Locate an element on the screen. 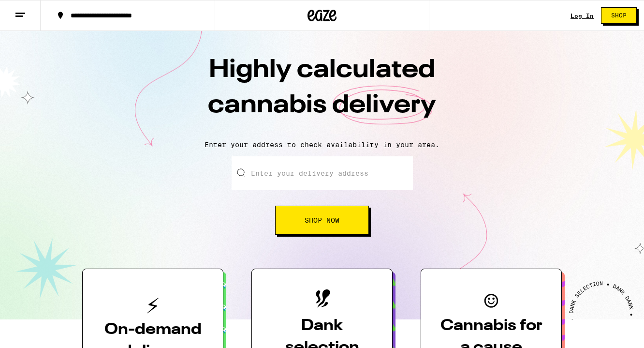  p: Enter your address to check availability in your area. is located at coordinates (322, 145).